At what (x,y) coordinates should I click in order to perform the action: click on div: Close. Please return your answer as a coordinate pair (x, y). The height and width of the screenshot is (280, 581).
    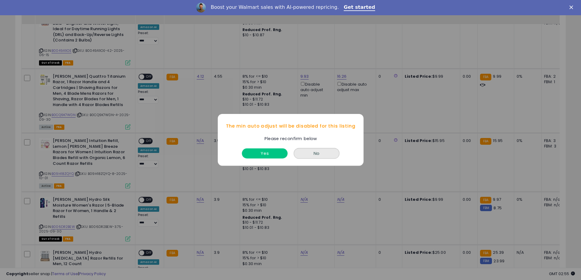
    Looking at the image, I should click on (572, 7).